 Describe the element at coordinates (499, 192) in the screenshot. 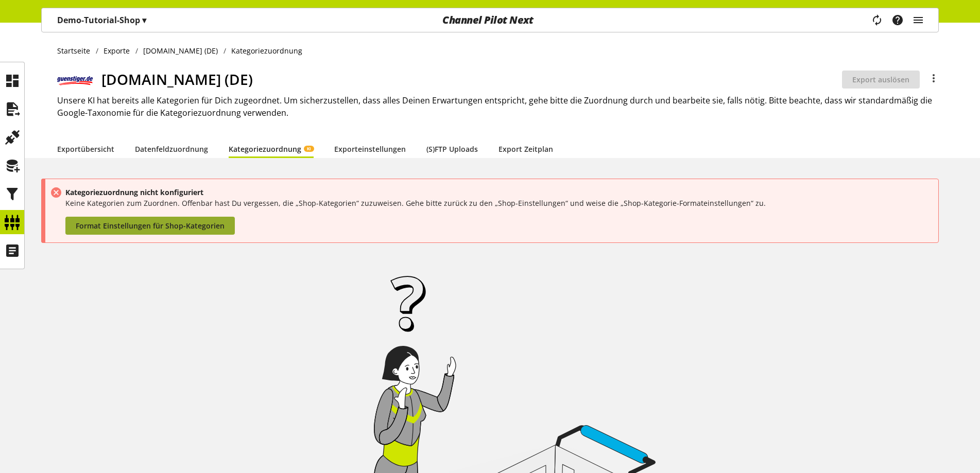

I see `h4: Kategoriezuordnung nicht konfiguriert` at that location.